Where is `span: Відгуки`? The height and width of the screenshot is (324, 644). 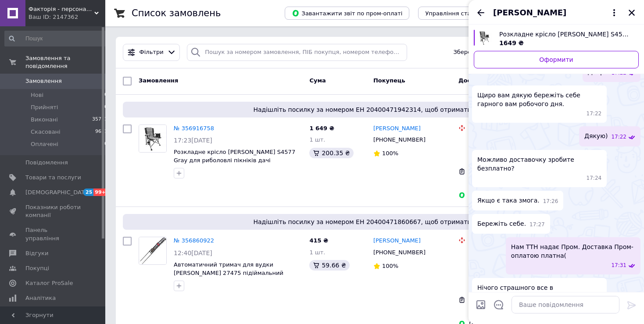 span: Відгуки is located at coordinates (37, 253).